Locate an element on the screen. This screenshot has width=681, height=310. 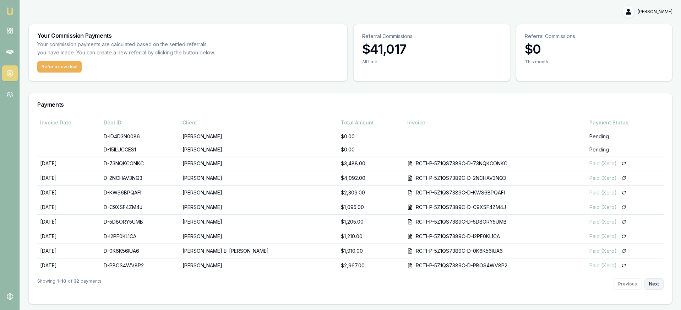
td: $2,967.00 is located at coordinates (371, 265).